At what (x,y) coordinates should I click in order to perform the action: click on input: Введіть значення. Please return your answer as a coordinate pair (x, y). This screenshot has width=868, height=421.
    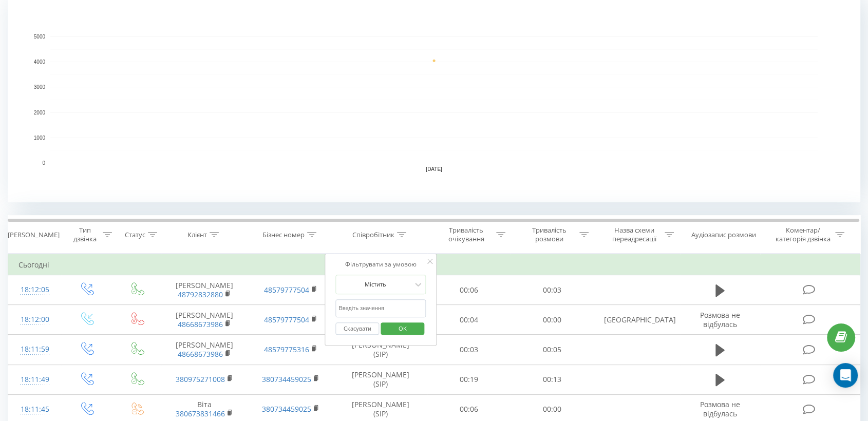
    Looking at the image, I should click on (381, 308).